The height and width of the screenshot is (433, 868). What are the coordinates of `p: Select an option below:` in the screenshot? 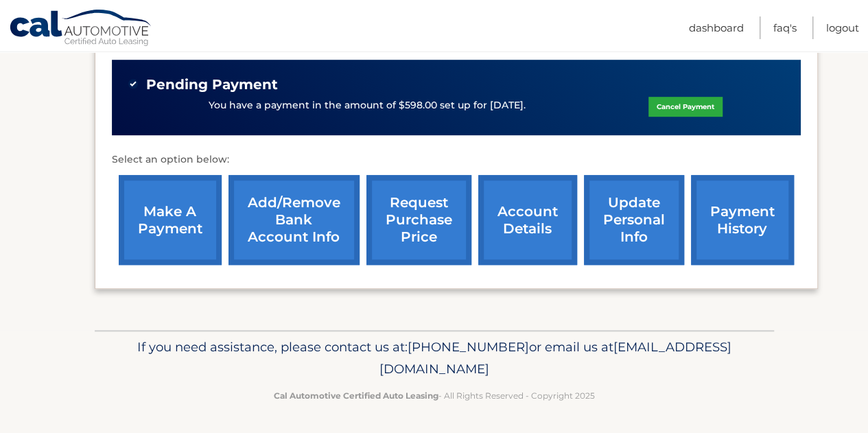 It's located at (456, 159).